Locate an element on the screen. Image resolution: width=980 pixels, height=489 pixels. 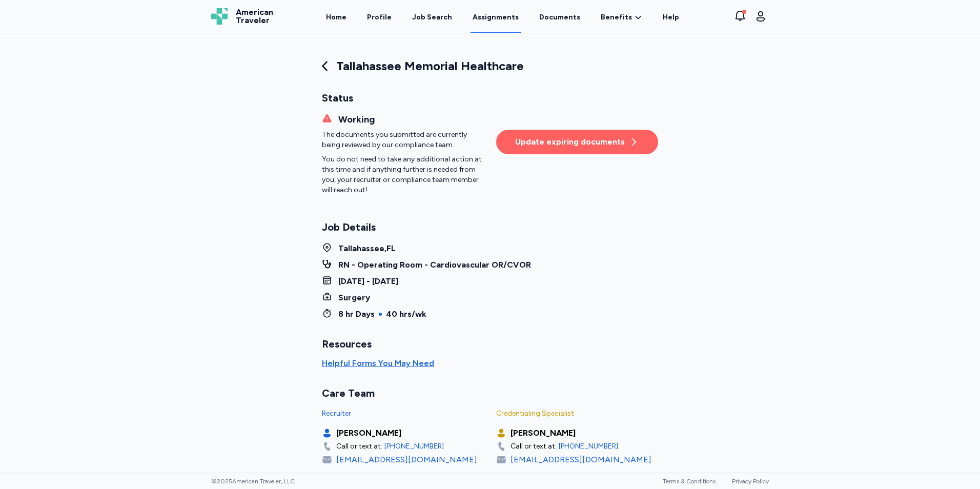
div: RN - Operating Room - Cardiovascular OR/CVOR is located at coordinates (434, 265).